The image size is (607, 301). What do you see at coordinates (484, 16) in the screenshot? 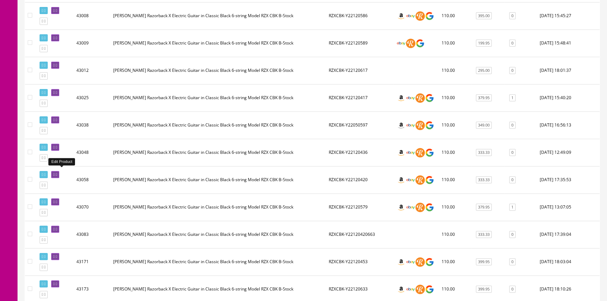
I see `a: 395.00` at bounding box center [484, 16].